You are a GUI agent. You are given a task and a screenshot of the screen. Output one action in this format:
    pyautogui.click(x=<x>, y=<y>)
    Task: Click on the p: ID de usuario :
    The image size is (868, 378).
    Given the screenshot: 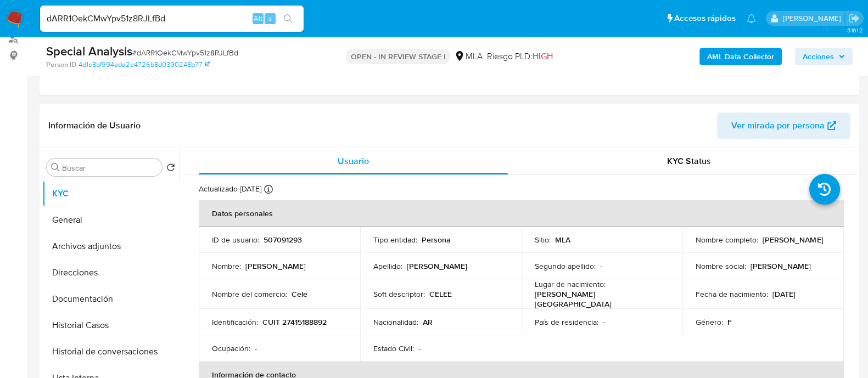 What is the action you would take?
    pyautogui.click(x=236, y=240)
    